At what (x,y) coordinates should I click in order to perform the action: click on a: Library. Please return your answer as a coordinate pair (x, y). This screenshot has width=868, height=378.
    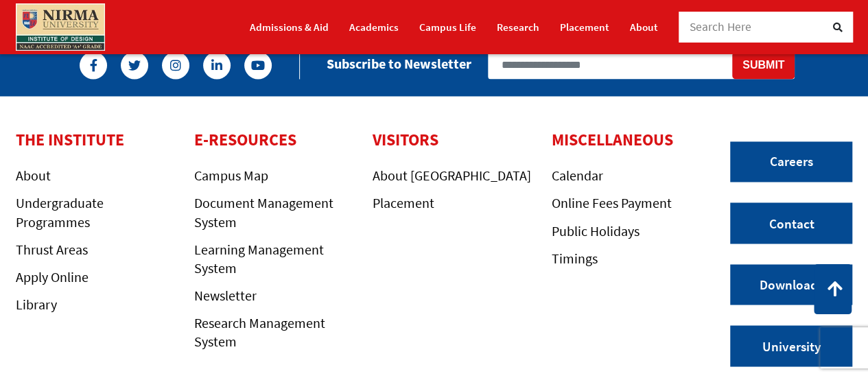
    Looking at the image, I should click on (36, 303).